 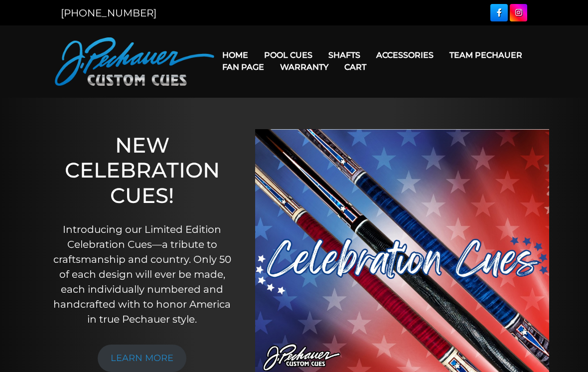 I want to click on a: Team Pechauer, so click(x=486, y=55).